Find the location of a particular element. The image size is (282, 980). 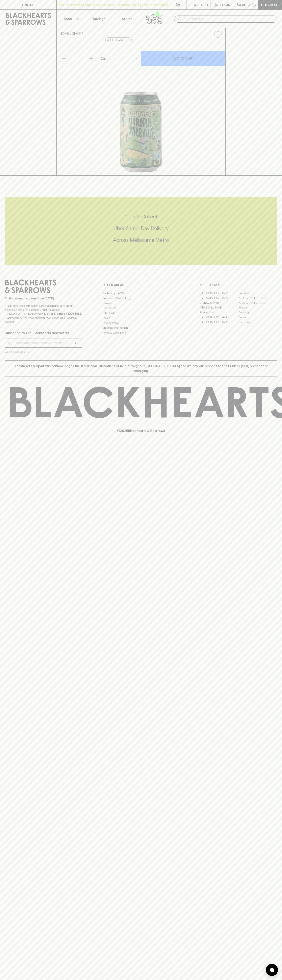

a: FAQ's is located at coordinates (141, 318).